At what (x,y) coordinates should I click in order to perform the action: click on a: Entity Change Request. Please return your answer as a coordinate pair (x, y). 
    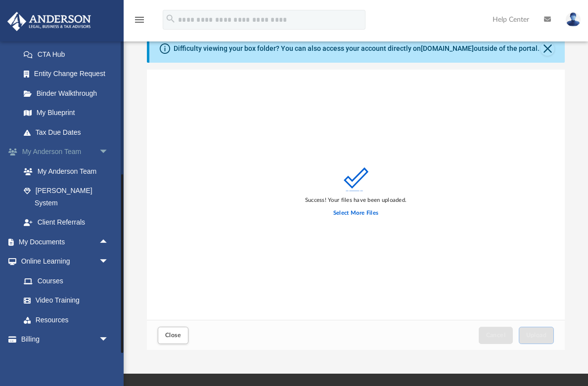
    Looking at the image, I should click on (68, 74).